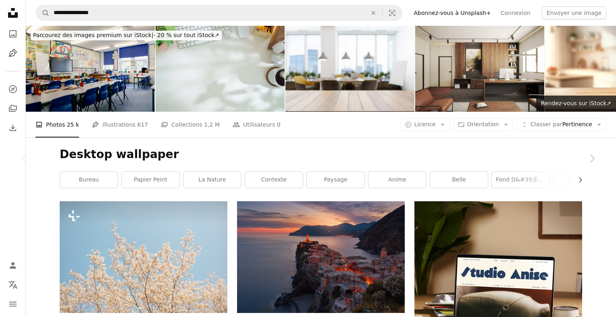 The width and height of the screenshot is (616, 317). I want to click on a: un arbre aux fleurs blanches sur fond de ciel bleu, so click(144, 257).